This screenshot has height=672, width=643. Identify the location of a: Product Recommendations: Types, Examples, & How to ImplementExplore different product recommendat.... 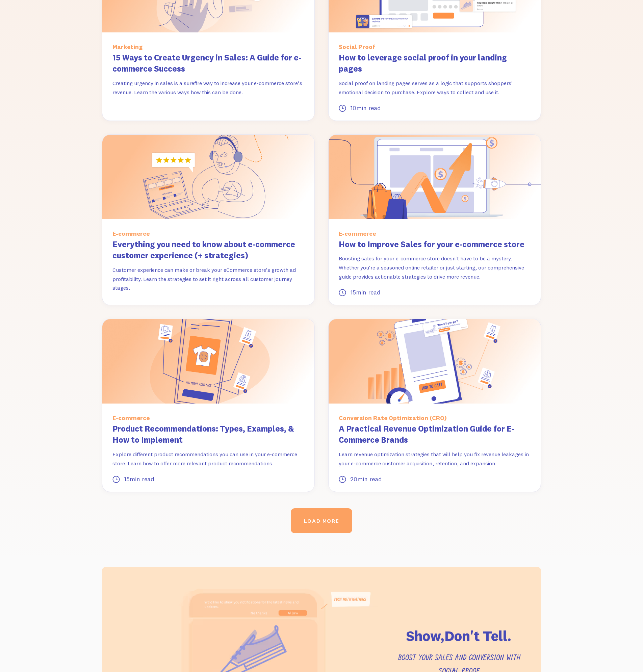
(209, 452).